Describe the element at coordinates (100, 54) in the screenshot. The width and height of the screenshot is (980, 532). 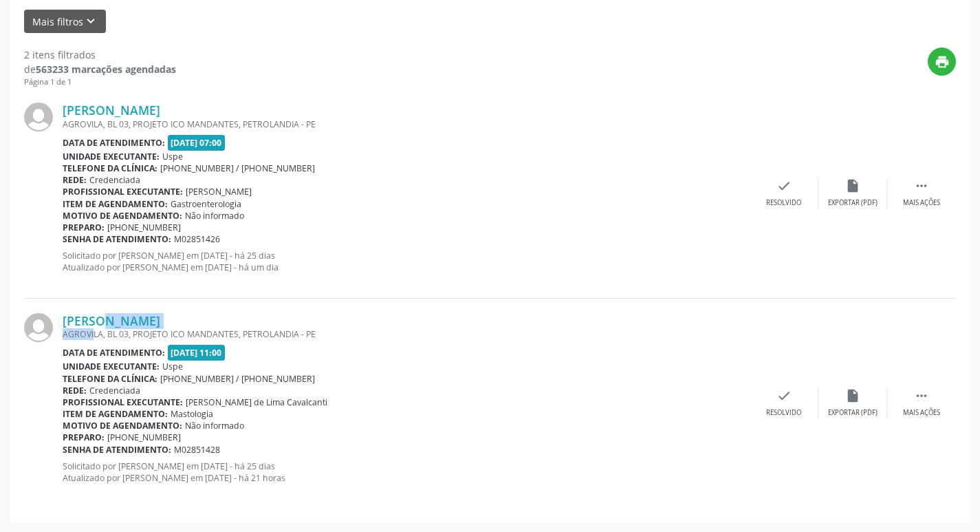
I see `div: 2 itens filtrados` at that location.